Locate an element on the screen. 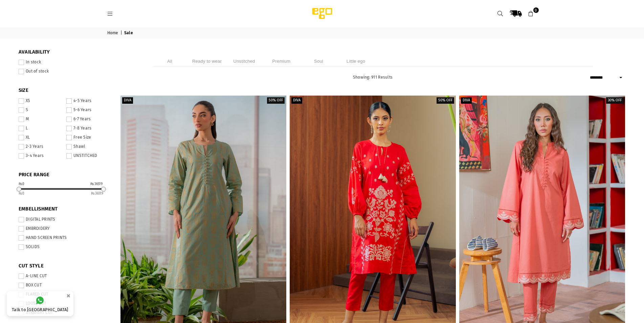  label: L is located at coordinates (41, 128).